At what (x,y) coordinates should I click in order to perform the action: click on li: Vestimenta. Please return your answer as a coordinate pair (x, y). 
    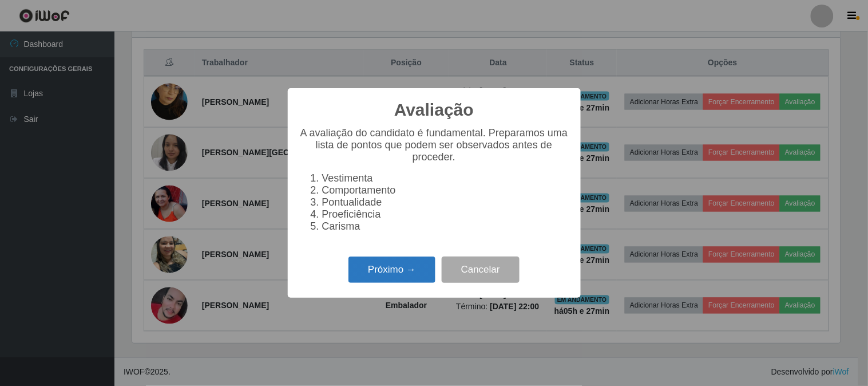
    Looking at the image, I should click on (445, 178).